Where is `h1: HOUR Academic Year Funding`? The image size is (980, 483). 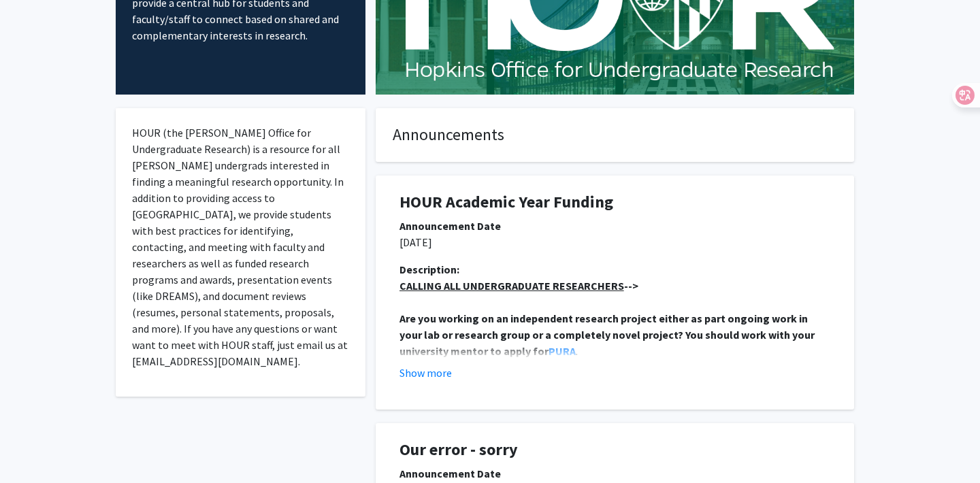 h1: HOUR Academic Year Funding is located at coordinates (615, 202).